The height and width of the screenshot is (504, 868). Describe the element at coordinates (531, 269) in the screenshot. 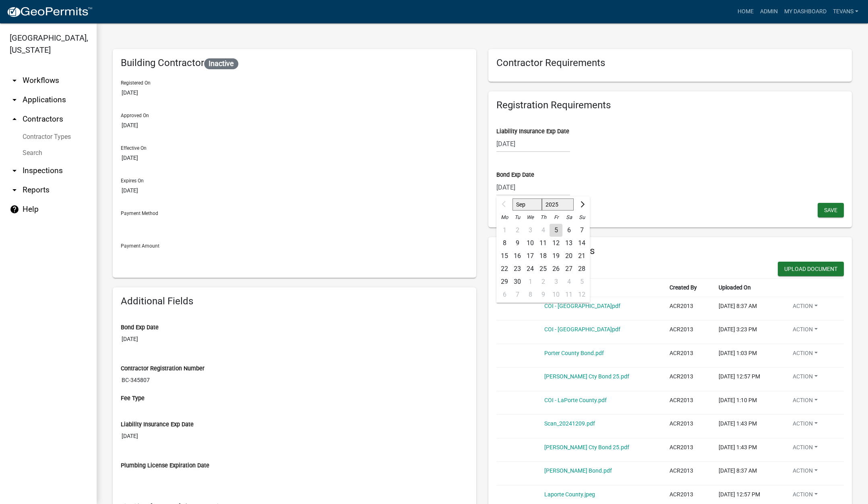

I see `div: 24` at that location.